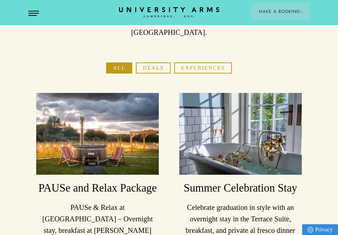 This screenshot has width=338, height=235. Describe the element at coordinates (301, 11) in the screenshot. I see `img: Arrow icon` at that location.